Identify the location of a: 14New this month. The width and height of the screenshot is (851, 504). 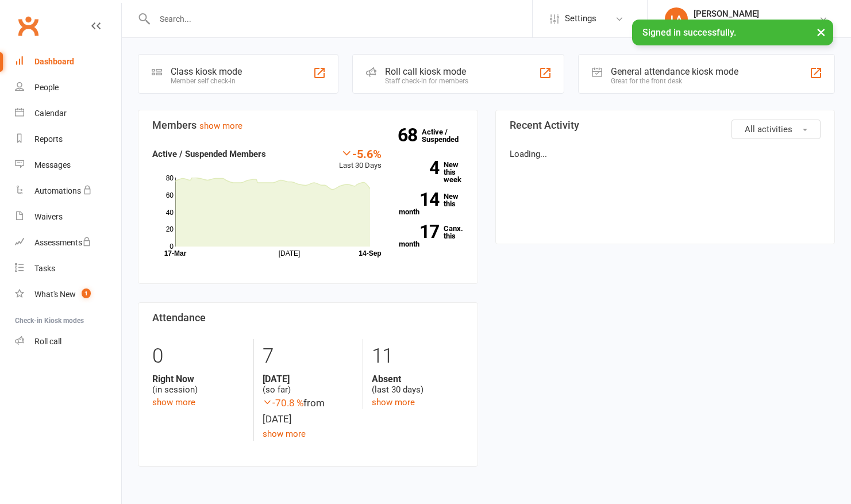
(431, 204).